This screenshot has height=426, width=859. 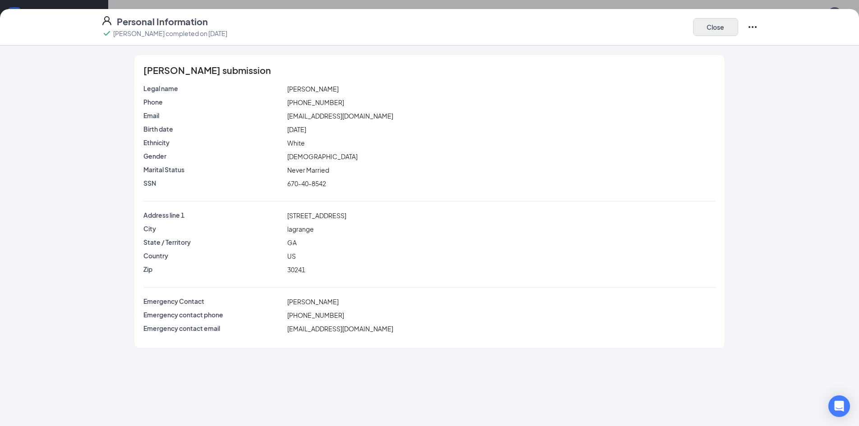 I want to click on p: Emergency contact email, so click(x=213, y=328).